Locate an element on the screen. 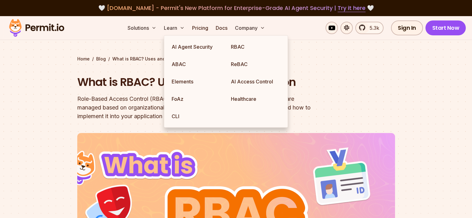  span: 5.3k is located at coordinates (372, 28).